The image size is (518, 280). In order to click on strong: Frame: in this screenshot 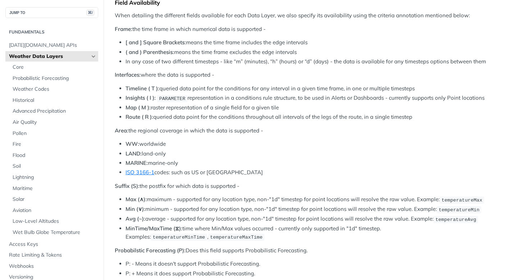, I will do `click(123, 29)`.